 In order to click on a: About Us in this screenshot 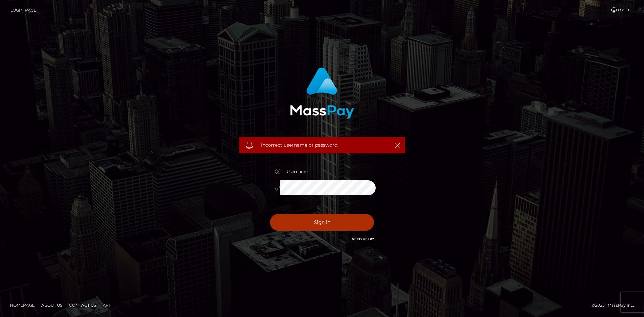, I will do `click(51, 305)`.